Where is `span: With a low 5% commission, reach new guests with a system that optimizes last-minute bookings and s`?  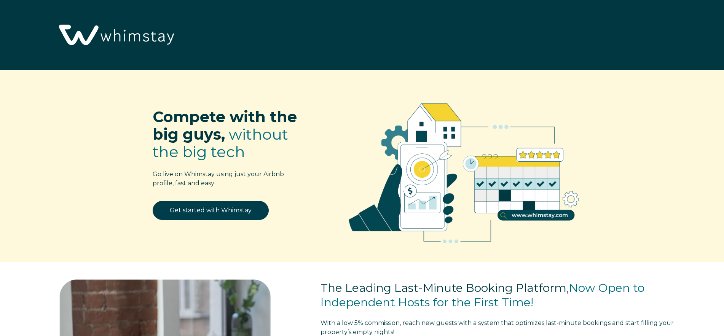 span: With a low 5% commission, reach new guests with a system that optimizes last-minute bookings and s is located at coordinates (474, 323).